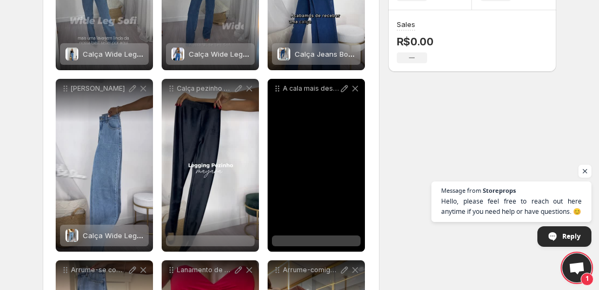 The height and width of the screenshot is (290, 599). Describe the element at coordinates (406, 24) in the screenshot. I see `h3: Sales` at that location.